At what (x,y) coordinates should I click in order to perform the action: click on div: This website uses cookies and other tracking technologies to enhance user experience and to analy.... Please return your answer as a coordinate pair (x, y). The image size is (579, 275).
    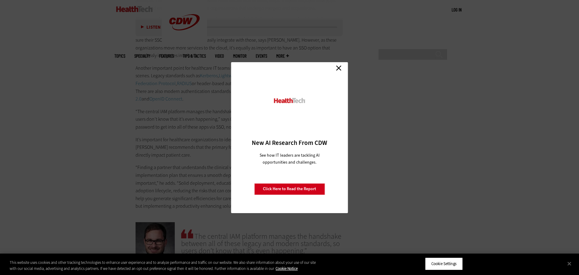
    Looking at the image, I should click on (164, 265).